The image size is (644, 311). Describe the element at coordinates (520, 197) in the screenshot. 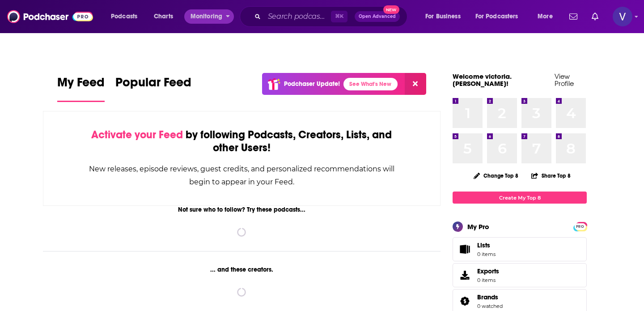

I see `a: Create My Top 8` at that location.